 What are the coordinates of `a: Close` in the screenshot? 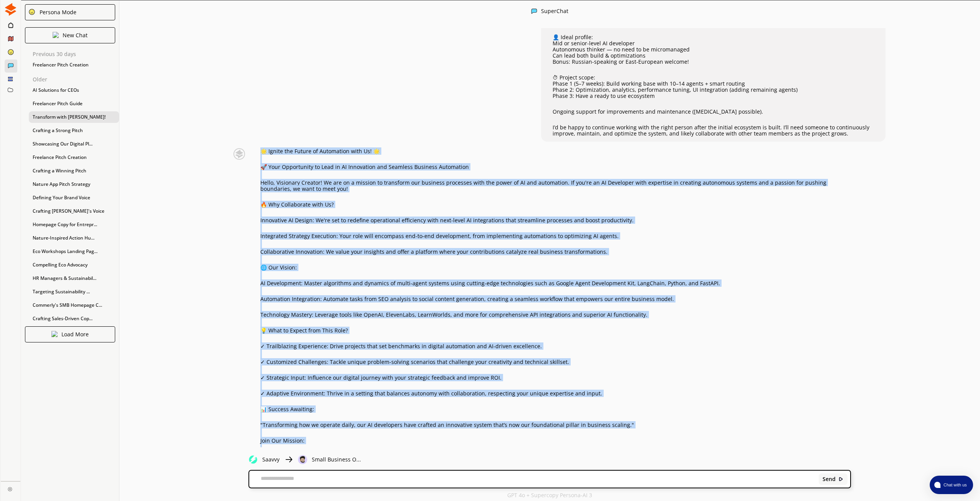 It's located at (10, 488).